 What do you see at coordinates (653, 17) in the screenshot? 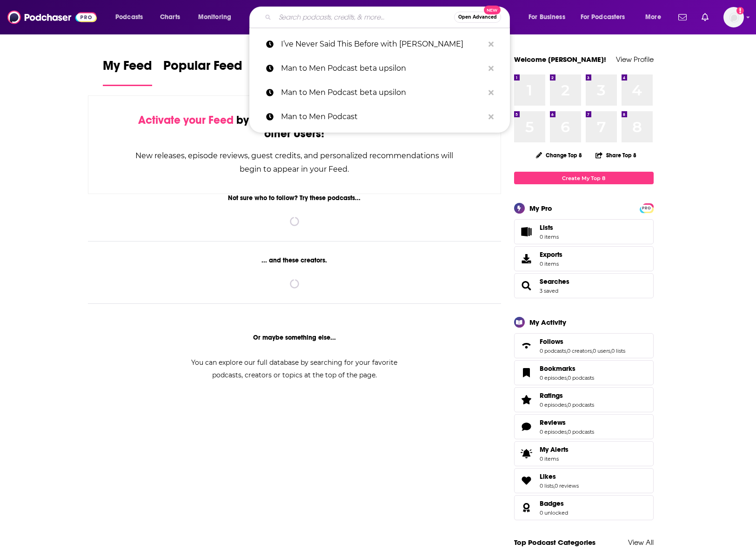
I see `span: More` at bounding box center [653, 17].